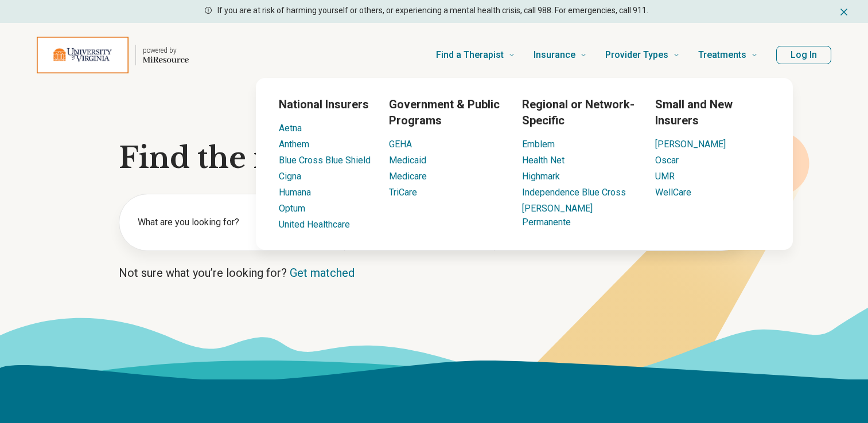  I want to click on a: Provider Types, so click(642, 55).